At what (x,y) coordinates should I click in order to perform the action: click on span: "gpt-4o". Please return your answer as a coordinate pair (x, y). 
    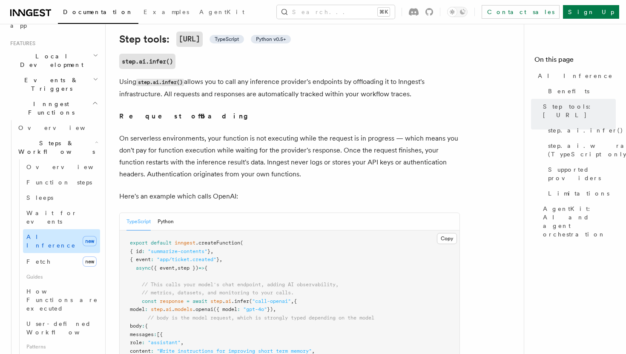
    Looking at the image, I should click on (255, 309).